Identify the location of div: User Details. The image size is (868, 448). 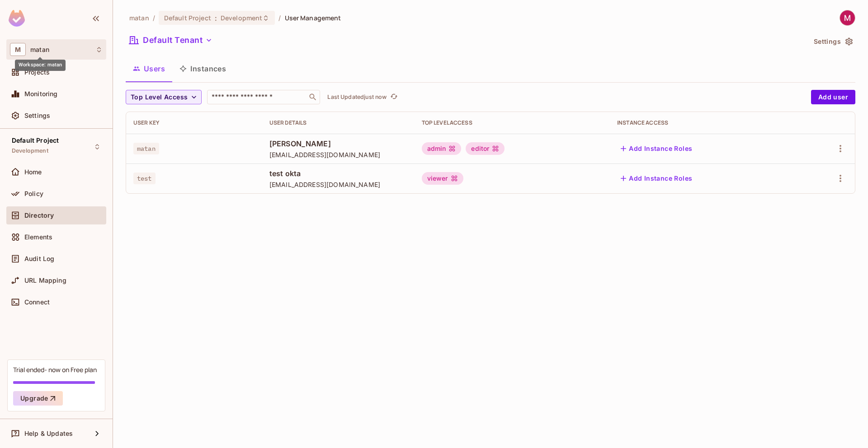
(338, 123).